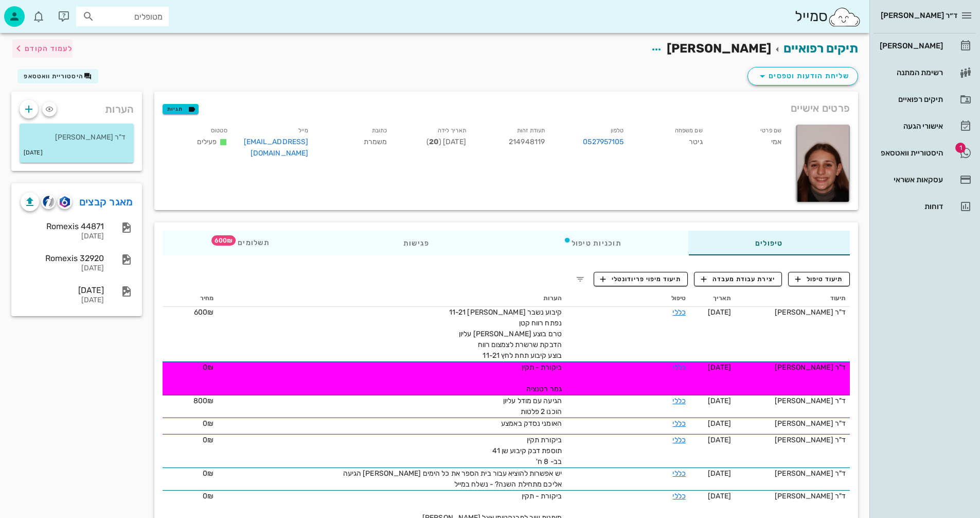 The width and height of the screenshot is (980, 518). Describe the element at coordinates (204, 400) in the screenshot. I see `span: 800₪` at that location.